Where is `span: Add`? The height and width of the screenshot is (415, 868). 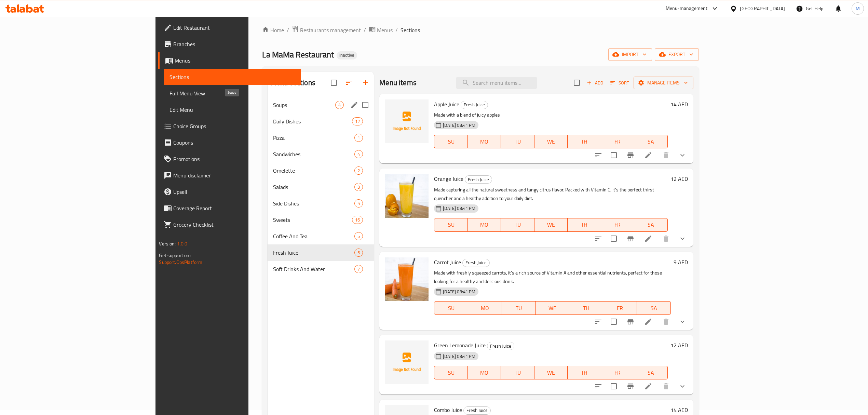
span: Add is located at coordinates (595, 83).